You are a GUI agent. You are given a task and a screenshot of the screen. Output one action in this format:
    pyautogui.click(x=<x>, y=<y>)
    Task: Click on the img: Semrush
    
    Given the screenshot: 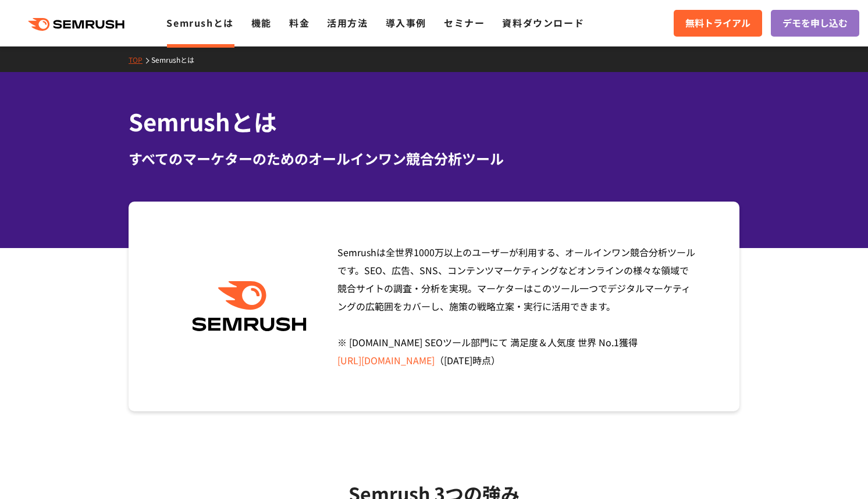 What is the action you would take?
    pyautogui.click(x=249, y=306)
    